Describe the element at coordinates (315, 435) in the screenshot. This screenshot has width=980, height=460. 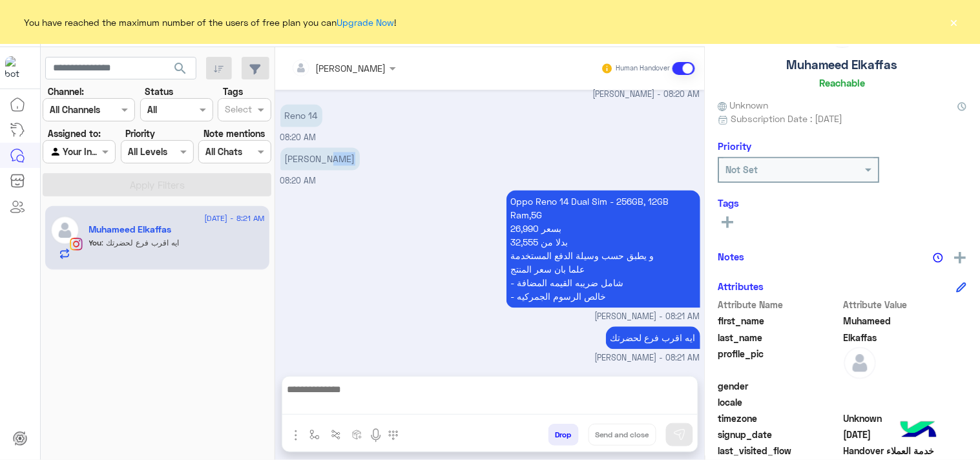
I see `img: select flow` at that location.